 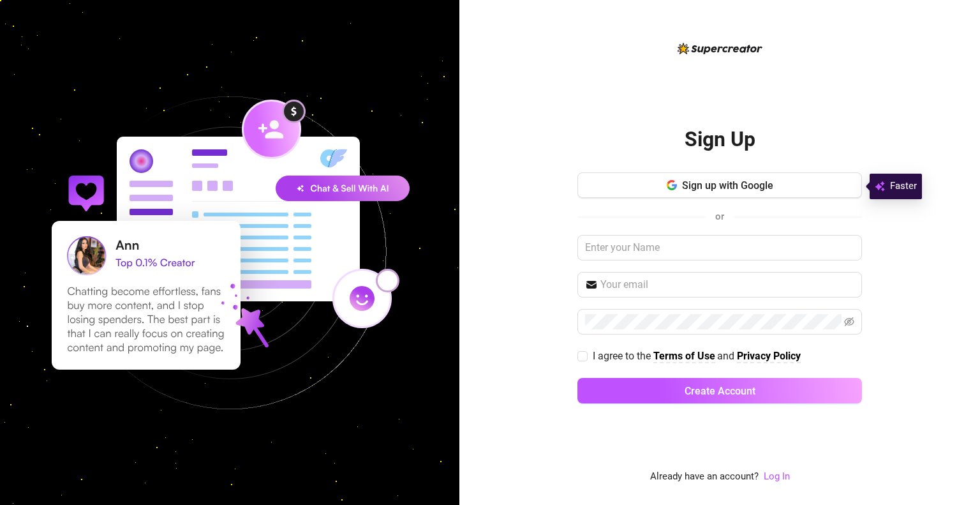 I want to click on span: I agree to the, so click(x=622, y=356).